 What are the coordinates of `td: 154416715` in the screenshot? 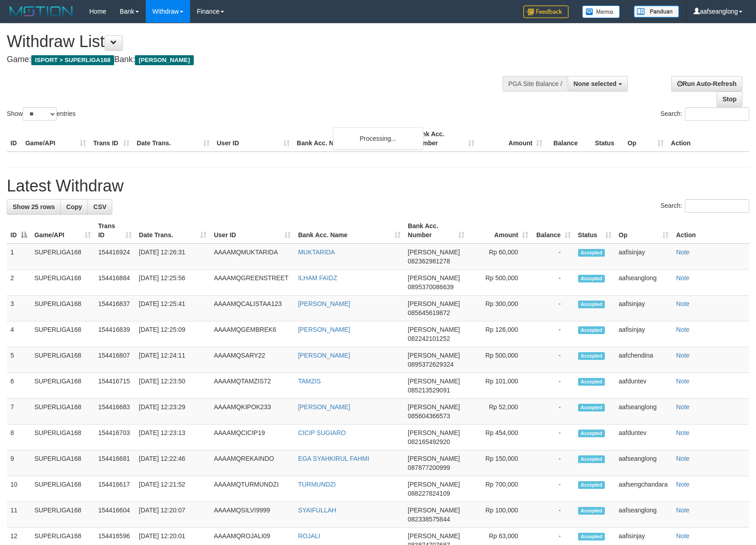 It's located at (115, 385).